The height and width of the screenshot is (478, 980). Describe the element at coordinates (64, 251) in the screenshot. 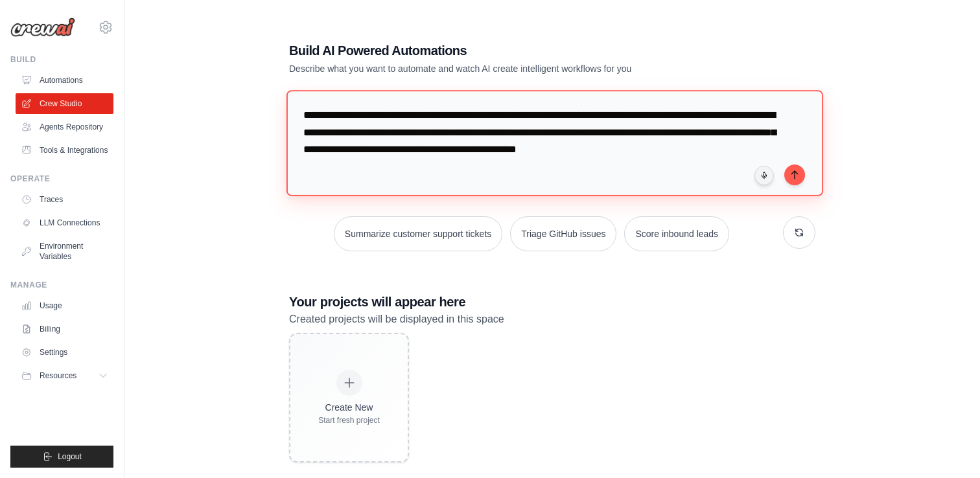

I see `a: Environment Variables` at that location.